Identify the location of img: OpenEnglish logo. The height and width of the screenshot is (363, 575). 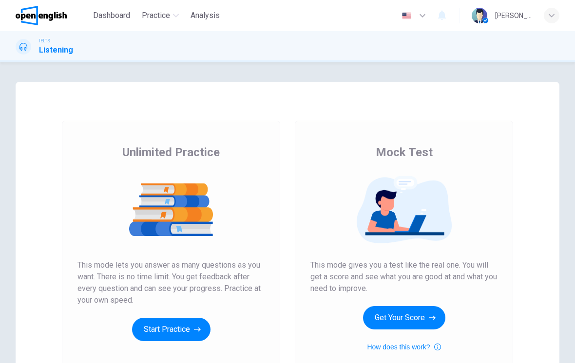
(41, 16).